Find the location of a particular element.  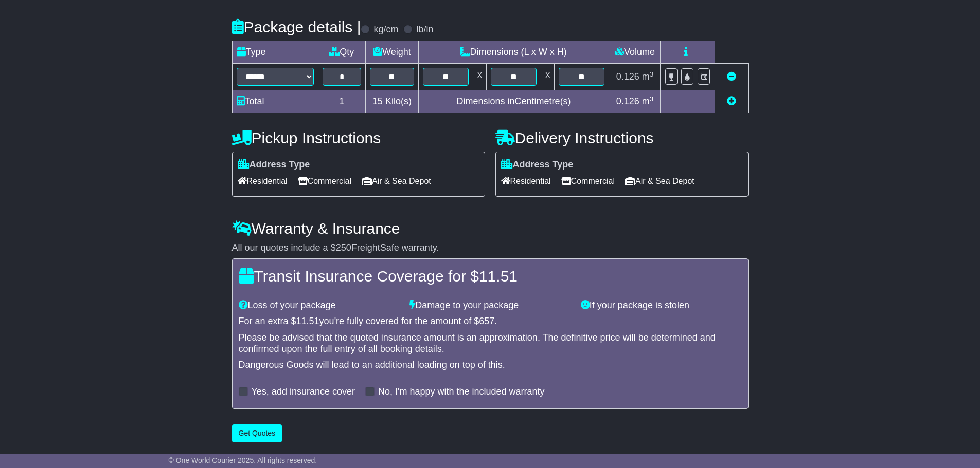

td: Dimensions (L x W x H) is located at coordinates (513, 52).